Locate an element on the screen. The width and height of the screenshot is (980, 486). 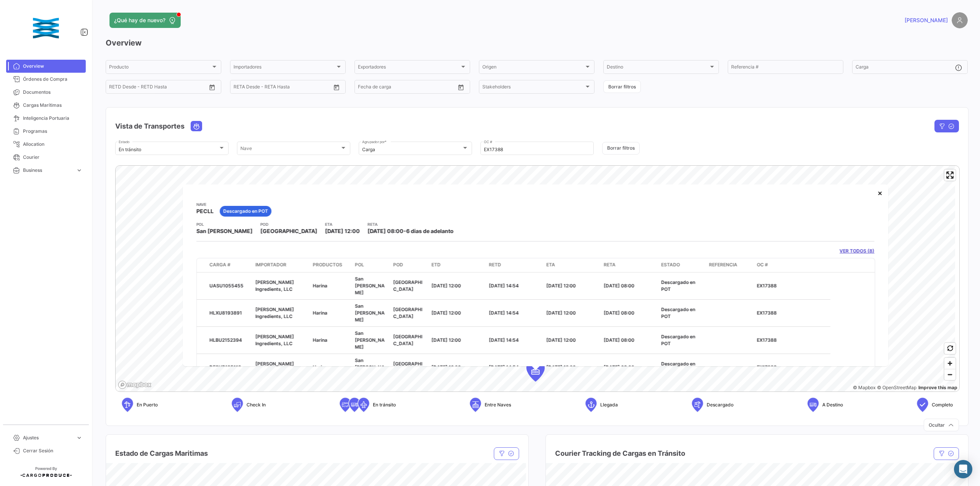
datatable-header-cell: RETA is located at coordinates (630, 265).